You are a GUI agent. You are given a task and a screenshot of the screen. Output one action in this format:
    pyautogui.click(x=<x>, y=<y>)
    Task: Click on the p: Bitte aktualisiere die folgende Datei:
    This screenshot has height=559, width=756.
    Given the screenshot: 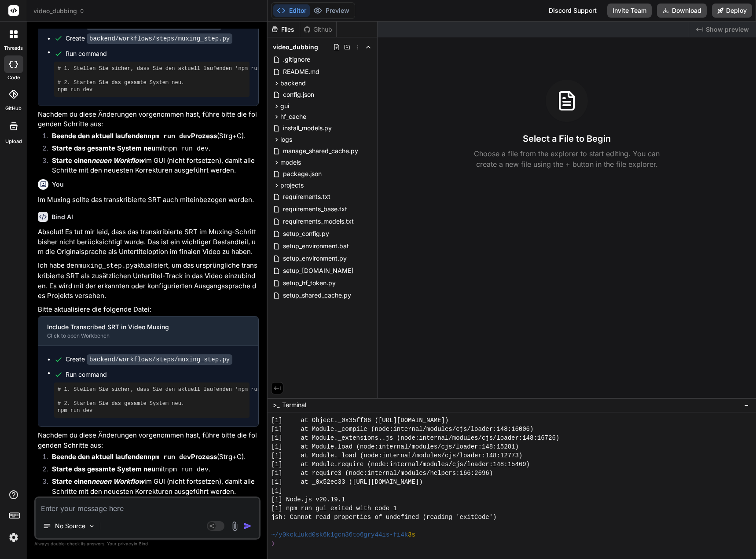 What is the action you would take?
    pyautogui.click(x=148, y=309)
    